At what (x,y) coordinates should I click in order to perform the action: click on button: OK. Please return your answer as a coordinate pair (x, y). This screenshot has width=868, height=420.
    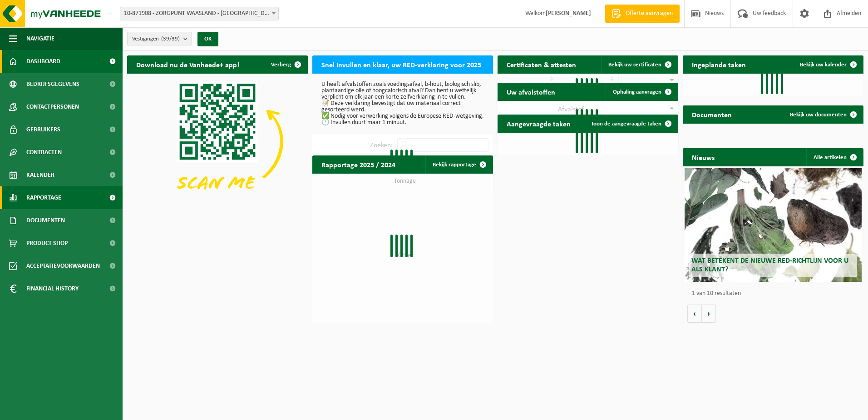
    Looking at the image, I should click on (208, 39).